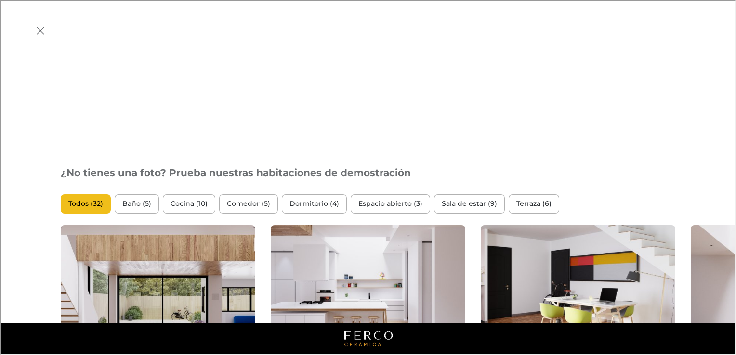 This screenshot has width=736, height=355. I want to click on button: Sala de estar (9), so click(468, 203).